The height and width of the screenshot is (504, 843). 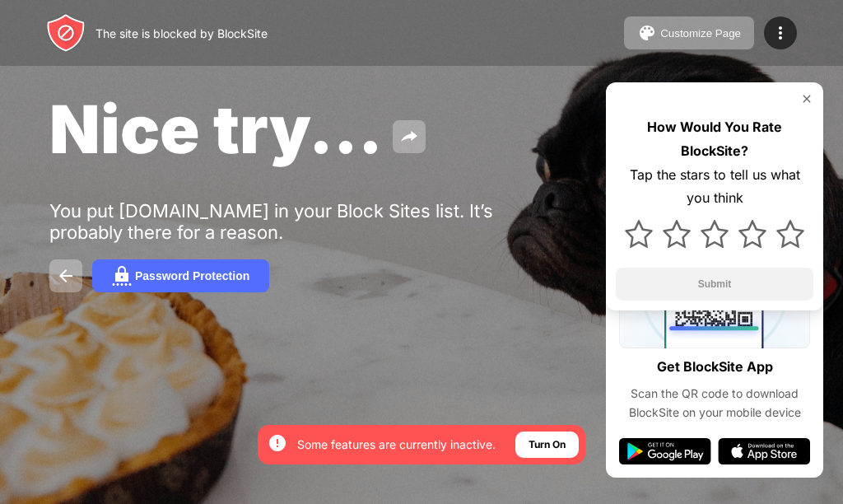 I want to click on img: share.svg, so click(x=409, y=137).